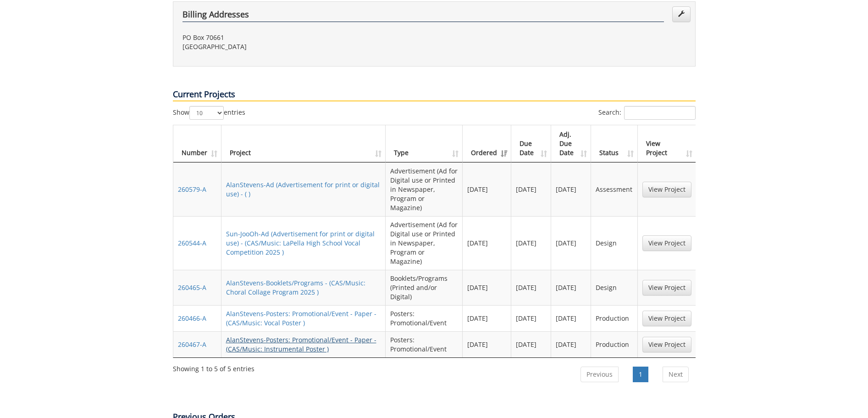 This screenshot has height=418, width=868. Describe the element at coordinates (600, 374) in the screenshot. I see `a: Previous` at that location.